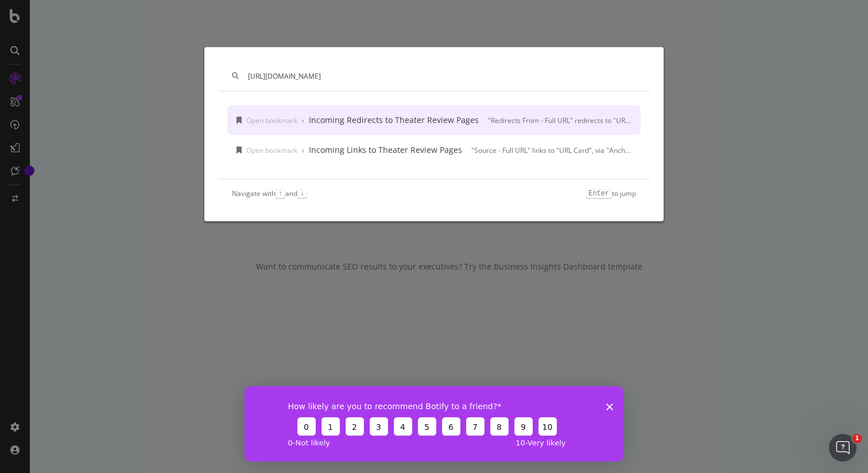 The width and height of the screenshot is (868, 473). What do you see at coordinates (394, 120) in the screenshot?
I see `div: Incoming Redirects to Theater Review Pages` at bounding box center [394, 120].